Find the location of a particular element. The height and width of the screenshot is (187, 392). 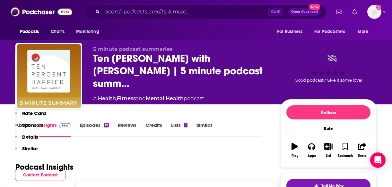

div: Rate is located at coordinates (328, 129).